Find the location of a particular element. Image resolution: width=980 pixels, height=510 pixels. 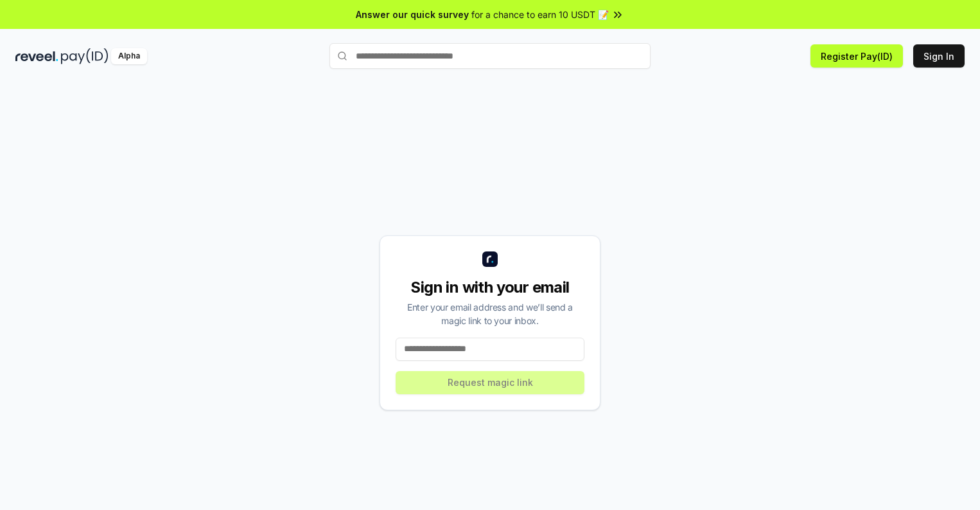

img: reveel_dark is located at coordinates (37, 56).